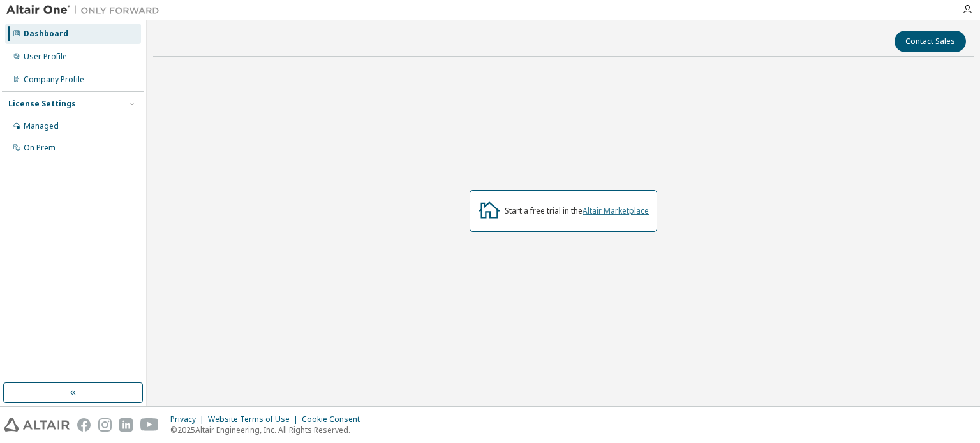 Image resolution: width=980 pixels, height=443 pixels. What do you see at coordinates (86, 10) in the screenshot?
I see `img: Altair One` at bounding box center [86, 10].